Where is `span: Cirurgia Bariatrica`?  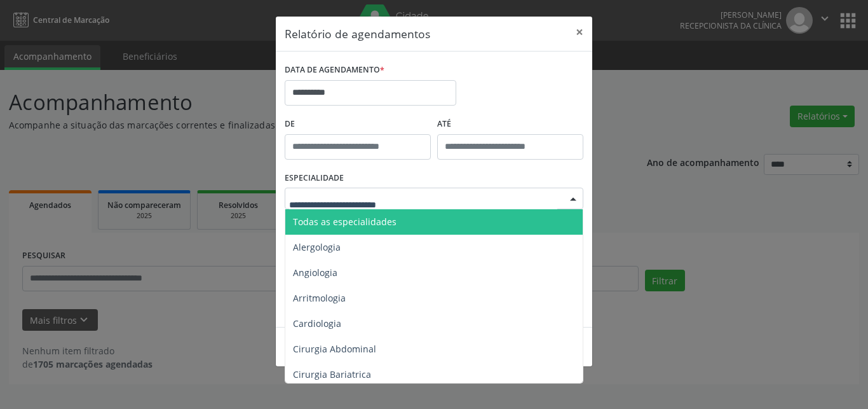 span: Cirurgia Bariatrica is located at coordinates (332, 374).